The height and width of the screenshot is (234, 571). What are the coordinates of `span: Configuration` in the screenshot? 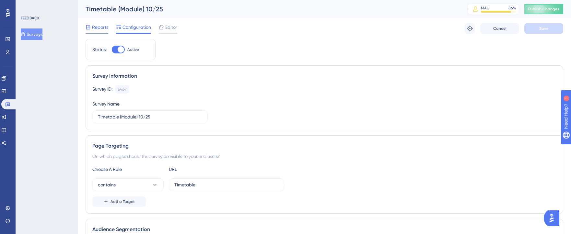 It's located at (137, 27).